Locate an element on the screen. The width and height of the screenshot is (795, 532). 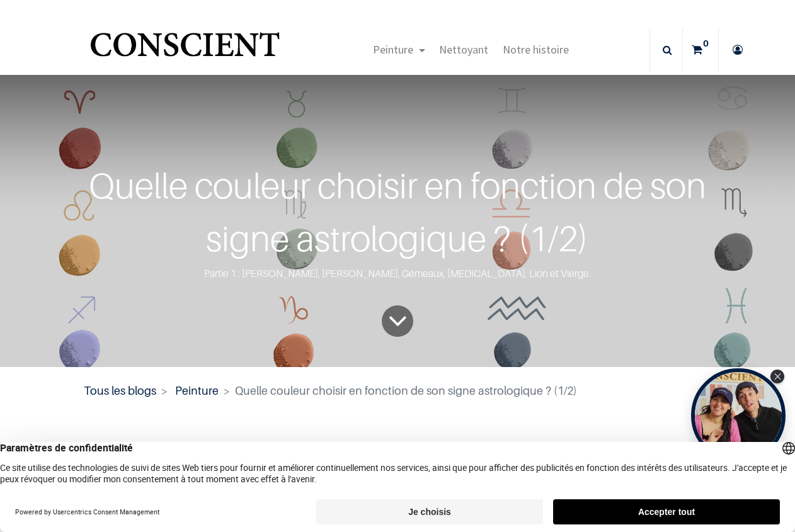
a: To blog content is located at coordinates (397, 321).